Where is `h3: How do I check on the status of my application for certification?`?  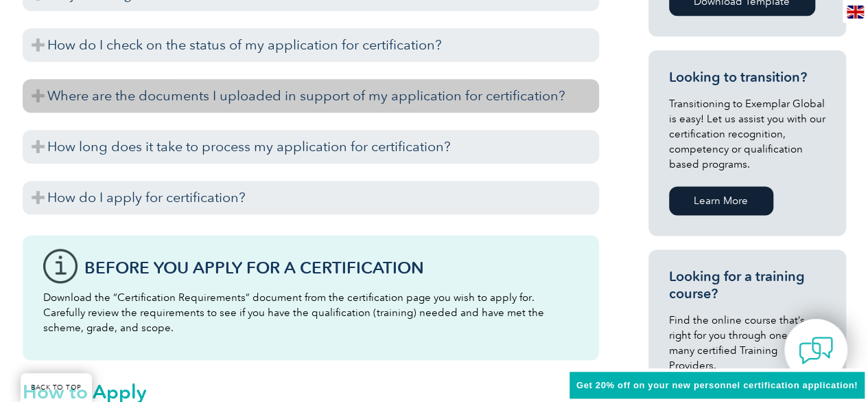 h3: How do I check on the status of my application for certification? is located at coordinates (311, 45).